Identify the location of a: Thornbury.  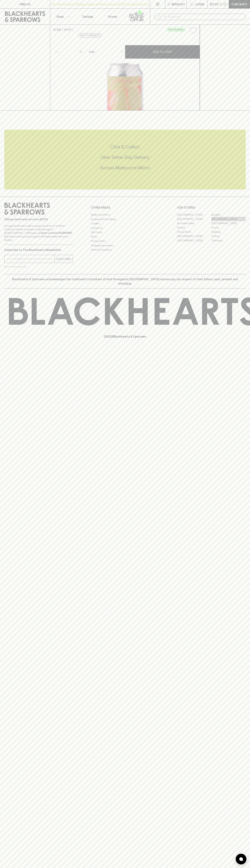
(229, 240).